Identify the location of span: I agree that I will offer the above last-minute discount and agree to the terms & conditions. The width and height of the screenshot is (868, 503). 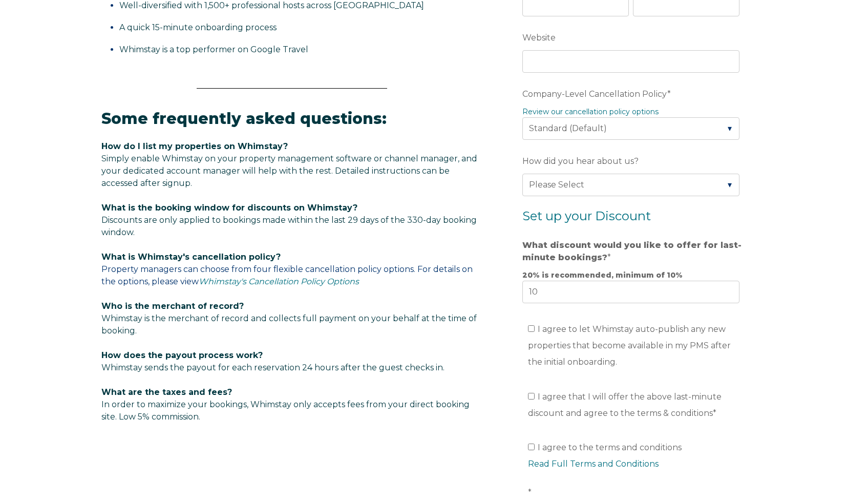
(624, 405).